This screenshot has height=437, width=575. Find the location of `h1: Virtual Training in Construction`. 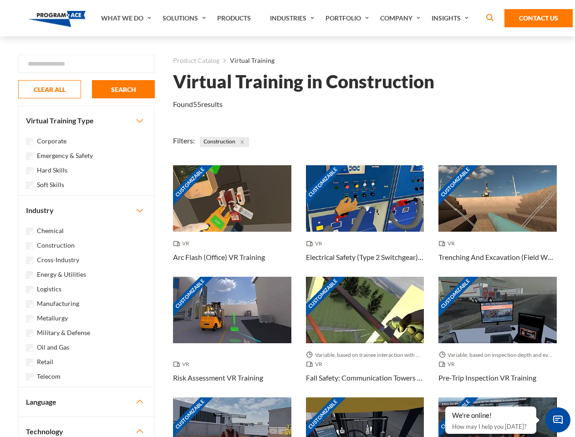

h1: Virtual Training in Construction is located at coordinates (303, 81).